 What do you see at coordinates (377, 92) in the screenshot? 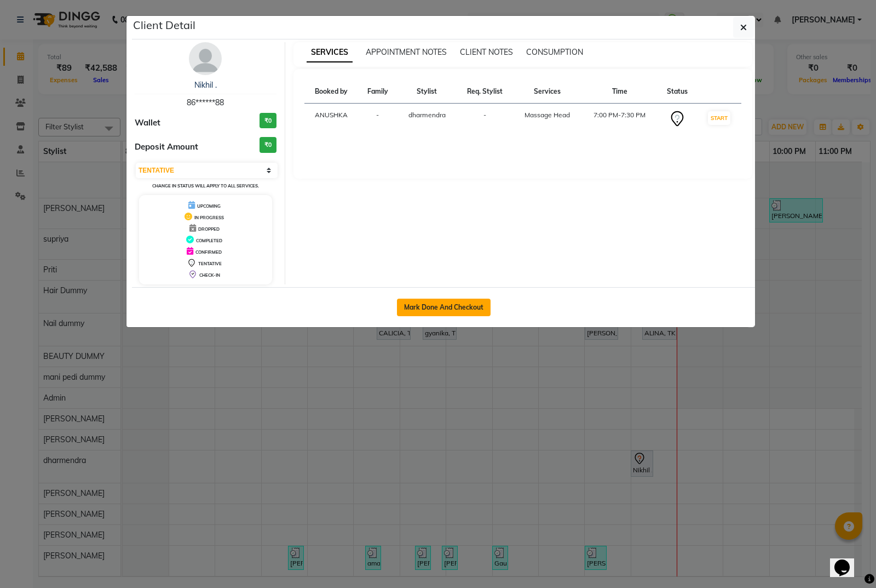
I see `th: Family` at bounding box center [377, 92].